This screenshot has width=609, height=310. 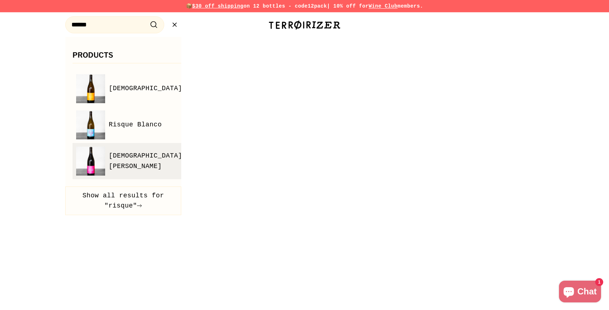 What do you see at coordinates (305, 6) in the screenshot?
I see `p: 📦 on 12 bottles - code | 10% off for members.` at bounding box center [305, 6].